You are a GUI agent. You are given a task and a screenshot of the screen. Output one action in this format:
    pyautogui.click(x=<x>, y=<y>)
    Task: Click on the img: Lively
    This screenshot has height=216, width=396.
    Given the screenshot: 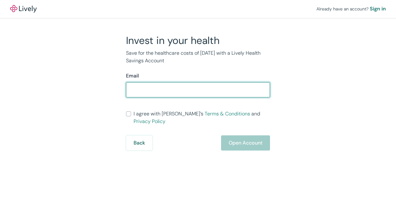 What is the action you would take?
    pyautogui.click(x=23, y=9)
    